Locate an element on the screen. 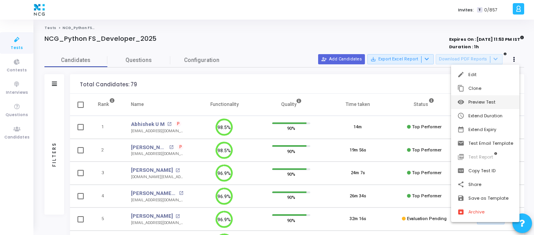 The width and height of the screenshot is (534, 235). mat-icon: edit is located at coordinates (461, 75).